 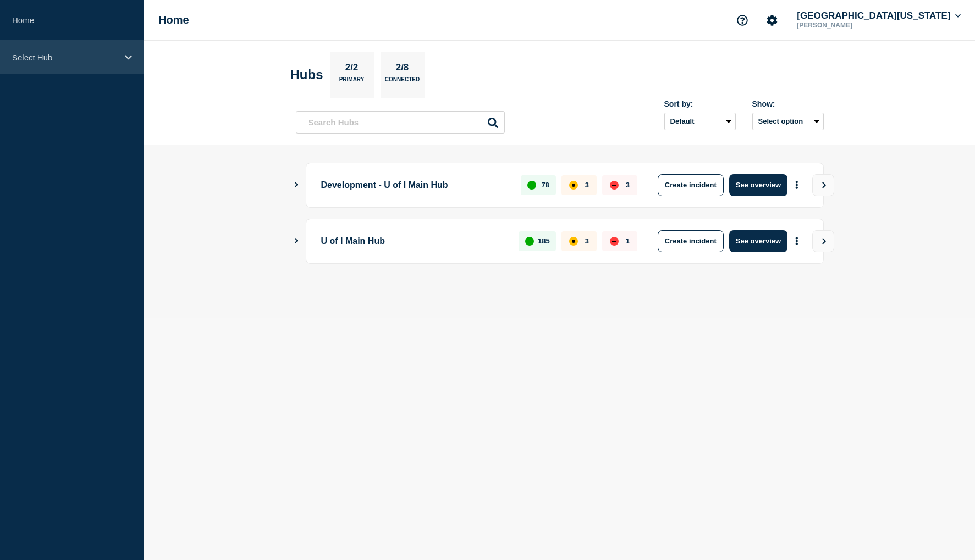 What do you see at coordinates (788, 122) in the screenshot?
I see `button: Select option` at bounding box center [788, 122].